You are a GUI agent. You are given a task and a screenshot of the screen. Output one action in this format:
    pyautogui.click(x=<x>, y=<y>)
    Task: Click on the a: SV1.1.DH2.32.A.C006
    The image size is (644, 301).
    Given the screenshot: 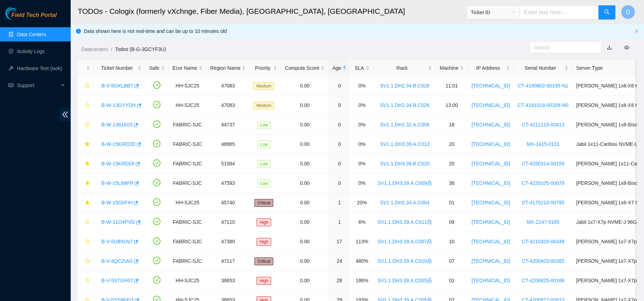 What is the action you would take?
    pyautogui.click(x=405, y=125)
    